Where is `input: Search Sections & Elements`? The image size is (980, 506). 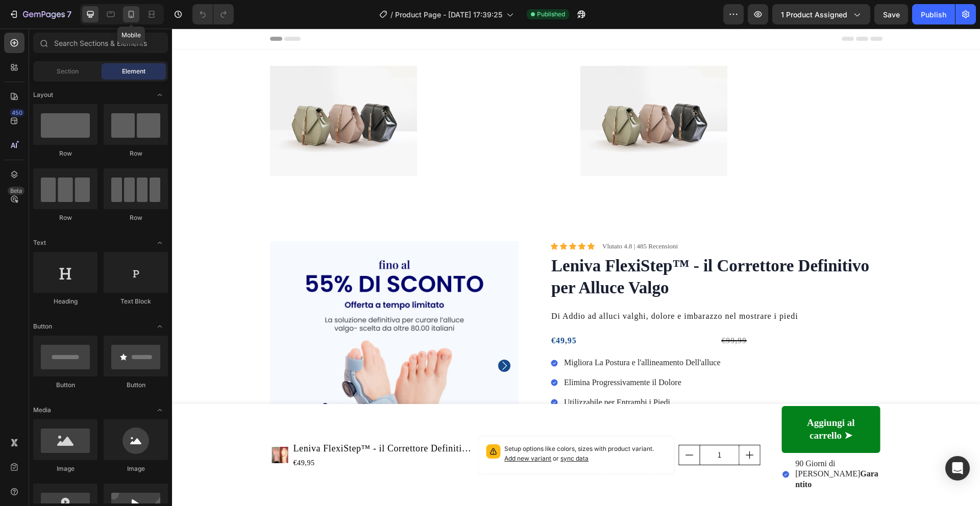
input: Search Sections & Elements is located at coordinates (100, 43).